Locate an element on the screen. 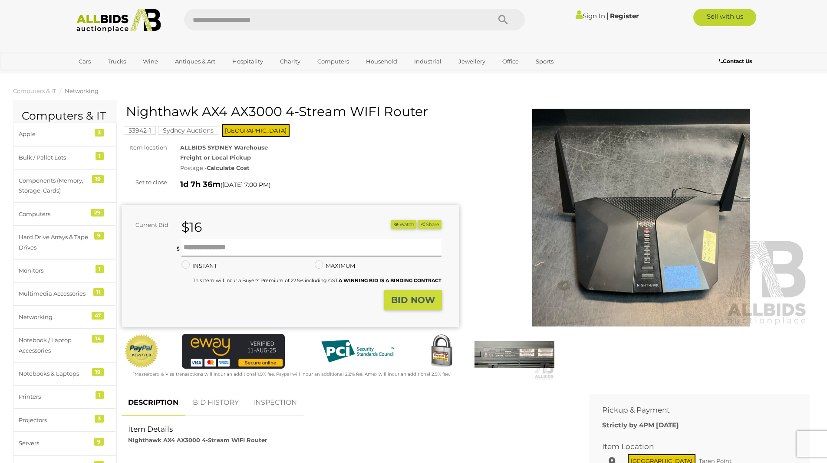 The height and width of the screenshot is (463, 827). li: Watch this item is located at coordinates (404, 224).